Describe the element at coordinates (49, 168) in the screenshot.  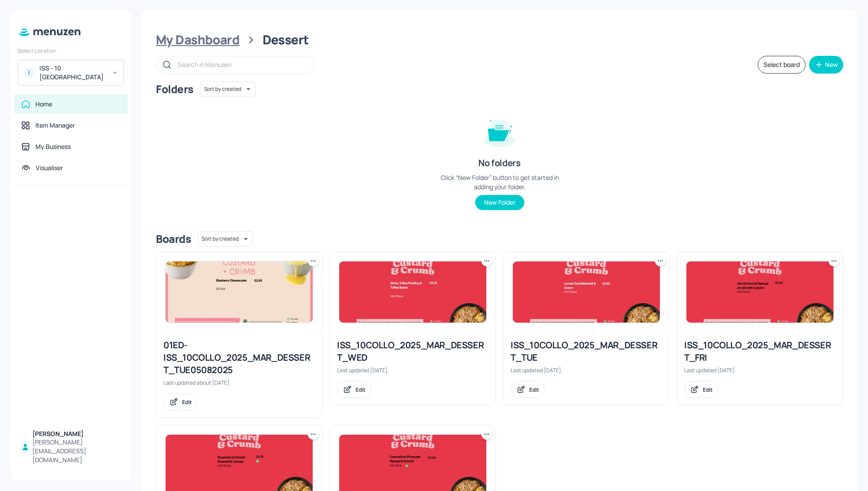
I see `div: Visualiser` at that location.